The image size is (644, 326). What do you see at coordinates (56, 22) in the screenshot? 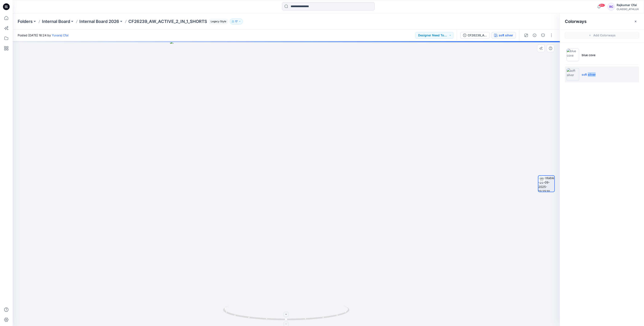
I see `p: Internal Board` at bounding box center [56, 22].